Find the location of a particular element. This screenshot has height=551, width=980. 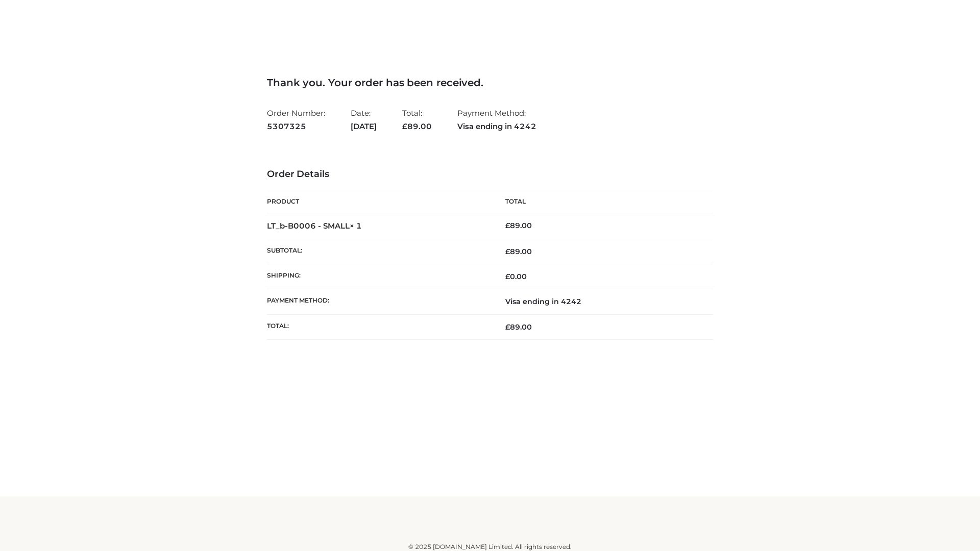

strong: 5307325 is located at coordinates (296, 126).